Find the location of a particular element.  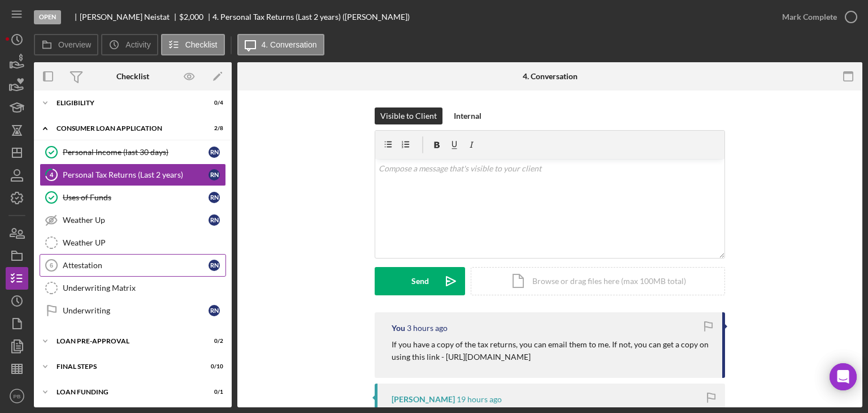

div: Underwriting Matrix is located at coordinates (145, 288).